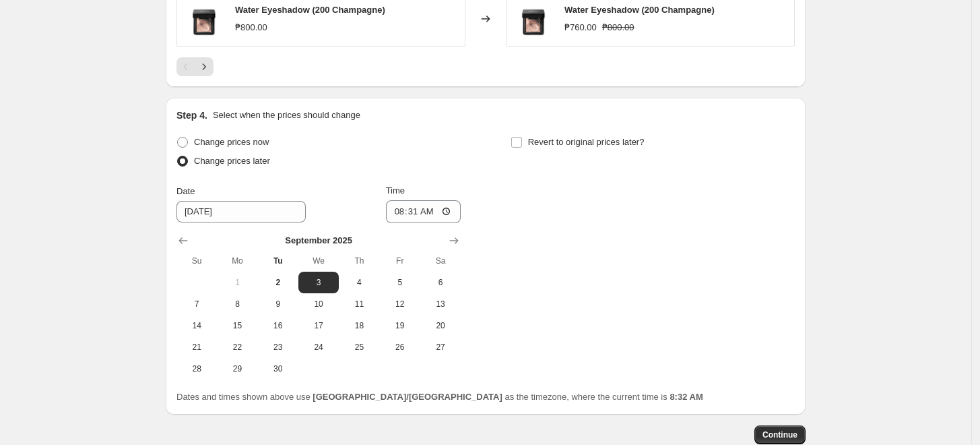 Image resolution: width=980 pixels, height=445 pixels. What do you see at coordinates (286, 115) in the screenshot?
I see `p: Select when the prices should change` at bounding box center [286, 115].